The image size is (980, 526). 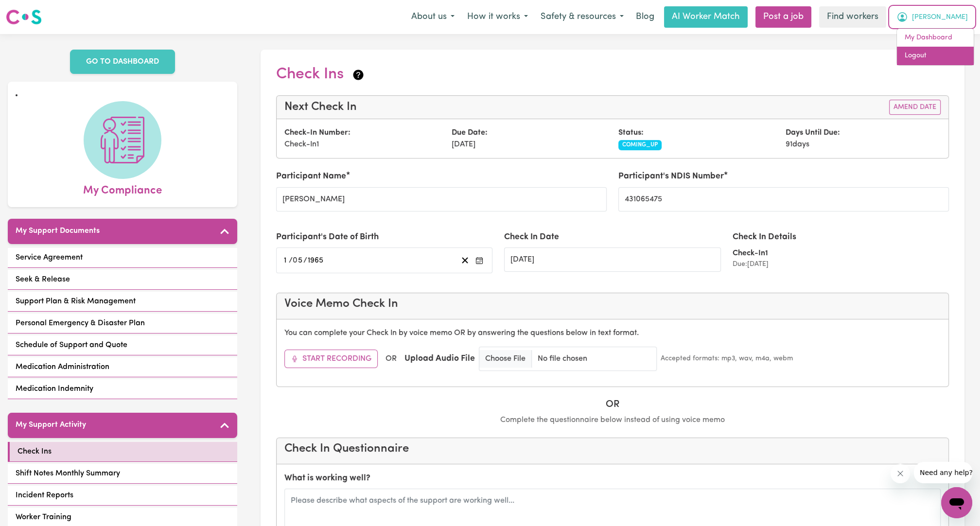 I want to click on a: Blog, so click(x=645, y=17).